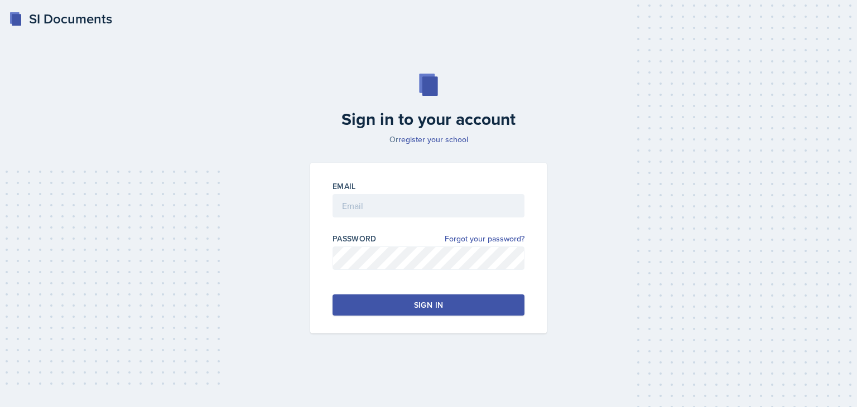 The image size is (857, 407). What do you see at coordinates (429, 119) in the screenshot?
I see `h2: Sign in to your account` at bounding box center [429, 119].